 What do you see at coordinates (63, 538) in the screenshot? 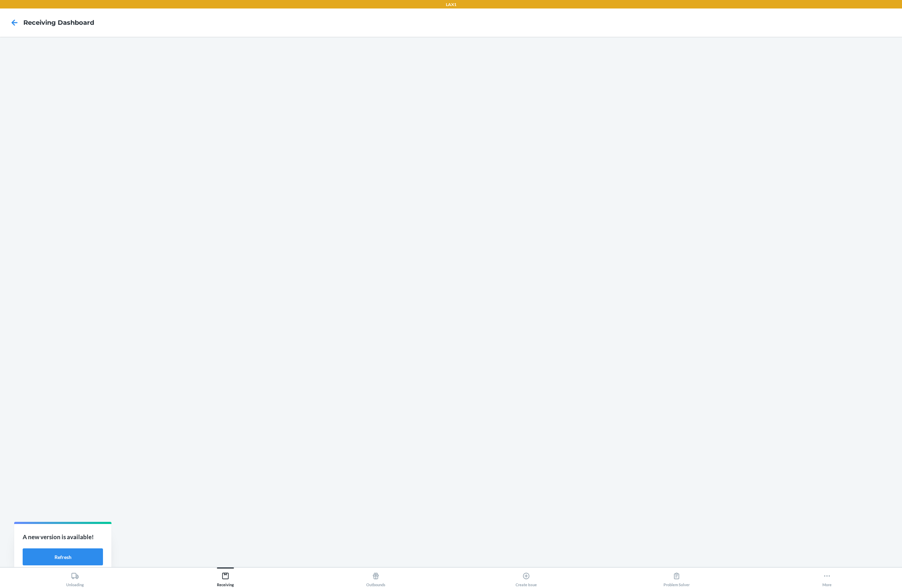
I see `p: A new version is available!` at bounding box center [63, 538].